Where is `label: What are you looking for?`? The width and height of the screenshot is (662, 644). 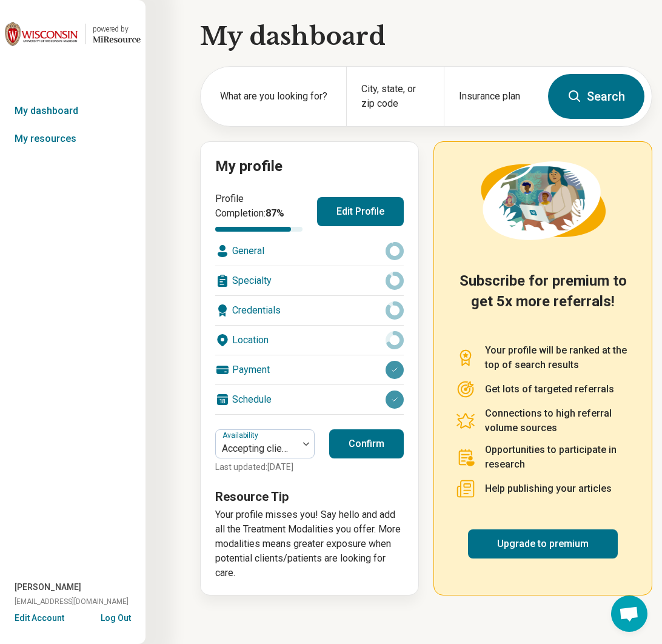
label: What are you looking for? is located at coordinates (276, 97).